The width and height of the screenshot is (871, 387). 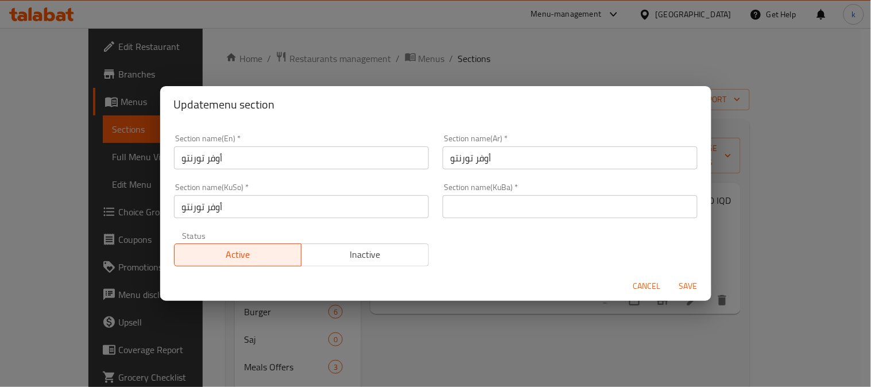 What do you see at coordinates (365, 254) in the screenshot?
I see `span: Inactive` at bounding box center [365, 254].